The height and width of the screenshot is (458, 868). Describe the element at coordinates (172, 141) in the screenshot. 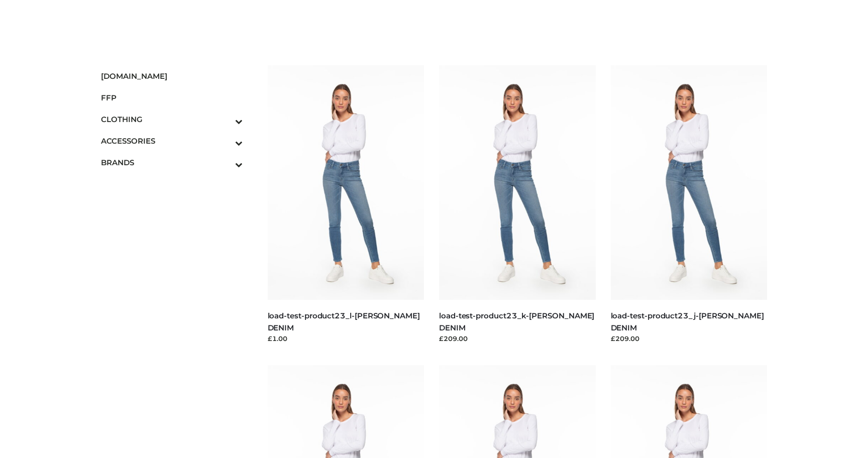

I see `span: ACCESSORIES` at that location.